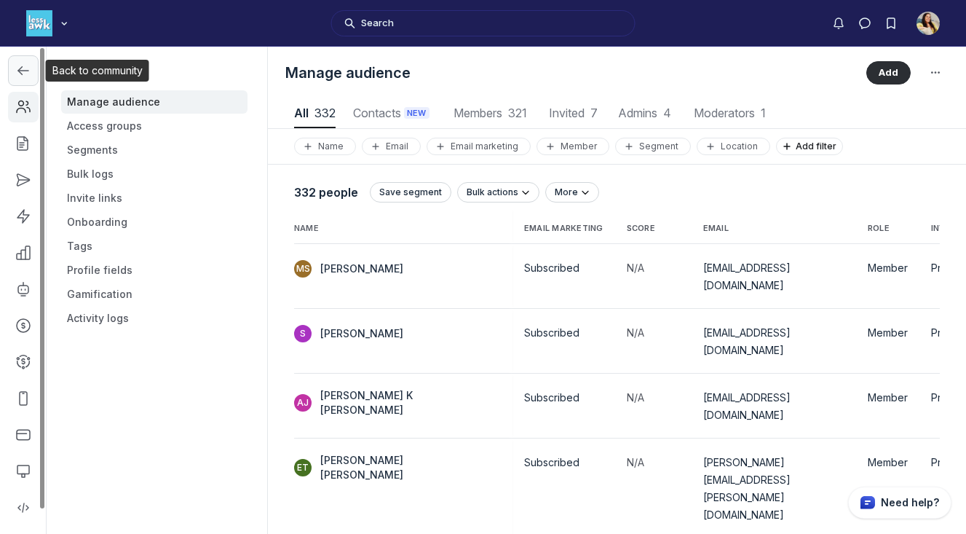  What do you see at coordinates (879, 229) in the screenshot?
I see `span: Role` at bounding box center [879, 229].